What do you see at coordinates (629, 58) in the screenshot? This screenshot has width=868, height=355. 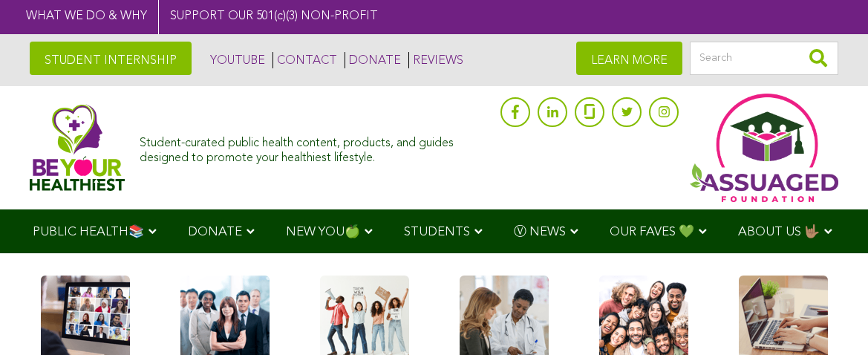 I see `a: LEARN MORE` at bounding box center [629, 58].